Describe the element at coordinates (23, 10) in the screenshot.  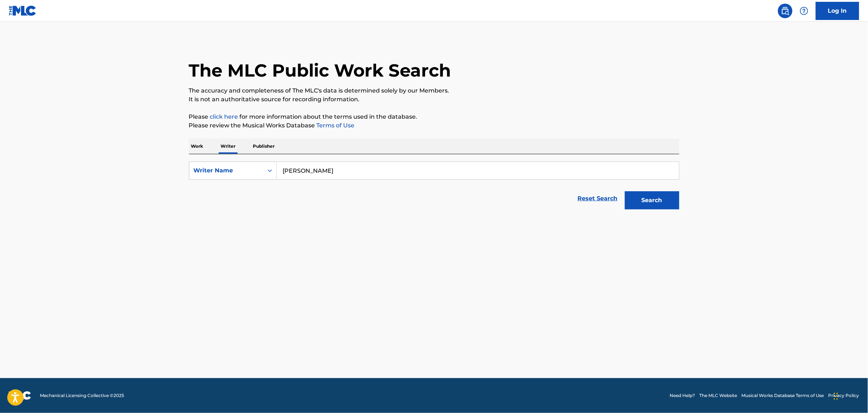
I see `img: MLC Logo` at that location.